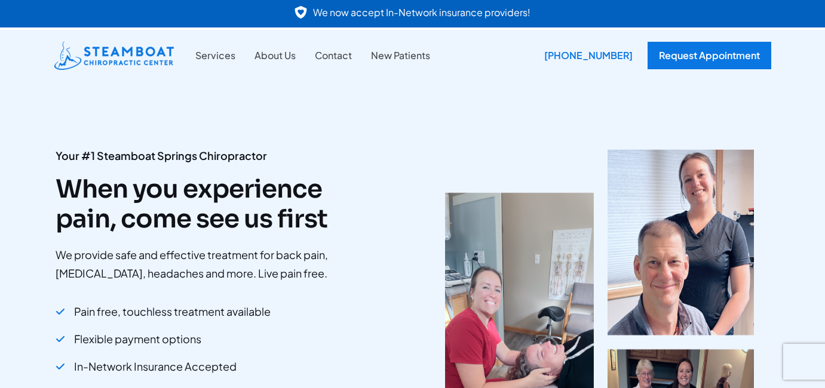  What do you see at coordinates (709, 56) in the screenshot?
I see `div: Request Appointment` at bounding box center [709, 56].